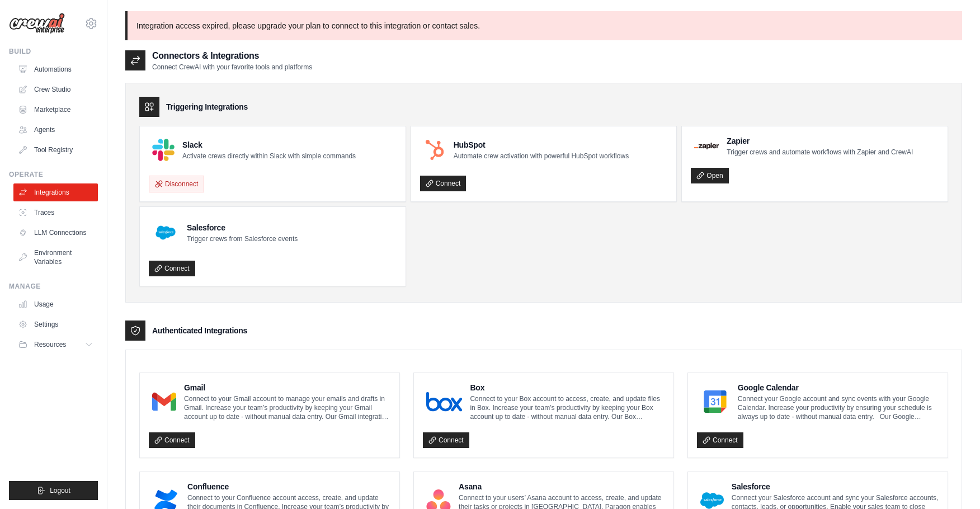 This screenshot has width=980, height=509. What do you see at coordinates (60, 491) in the screenshot?
I see `span: Logout` at bounding box center [60, 491].